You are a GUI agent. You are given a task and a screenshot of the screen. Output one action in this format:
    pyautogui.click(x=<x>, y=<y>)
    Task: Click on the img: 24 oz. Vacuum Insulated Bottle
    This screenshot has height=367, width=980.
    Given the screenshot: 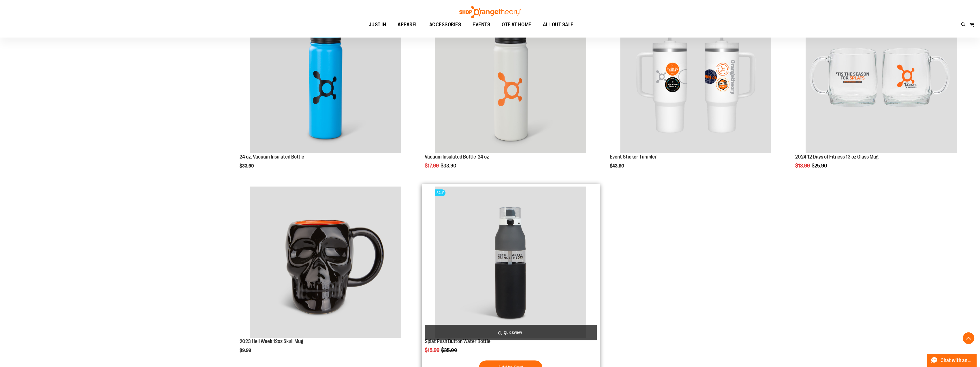 What is the action you would take?
    pyautogui.click(x=326, y=78)
    